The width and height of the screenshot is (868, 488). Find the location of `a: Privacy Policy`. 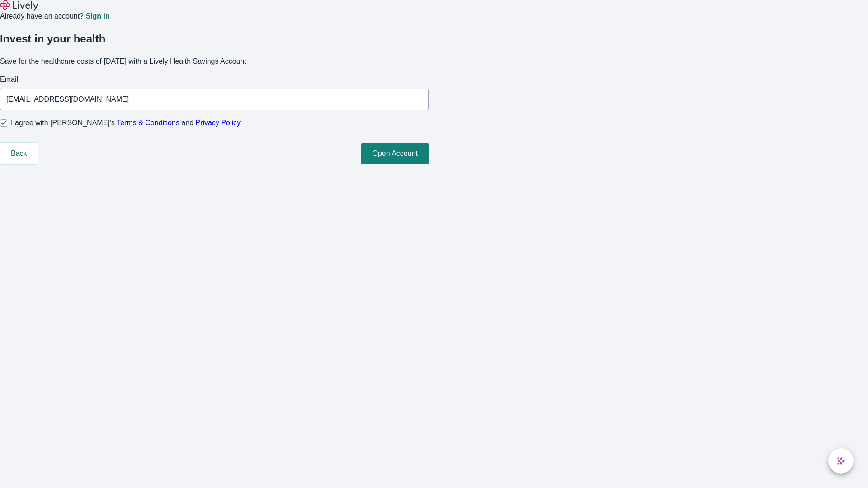

a: Privacy Policy is located at coordinates (218, 122).